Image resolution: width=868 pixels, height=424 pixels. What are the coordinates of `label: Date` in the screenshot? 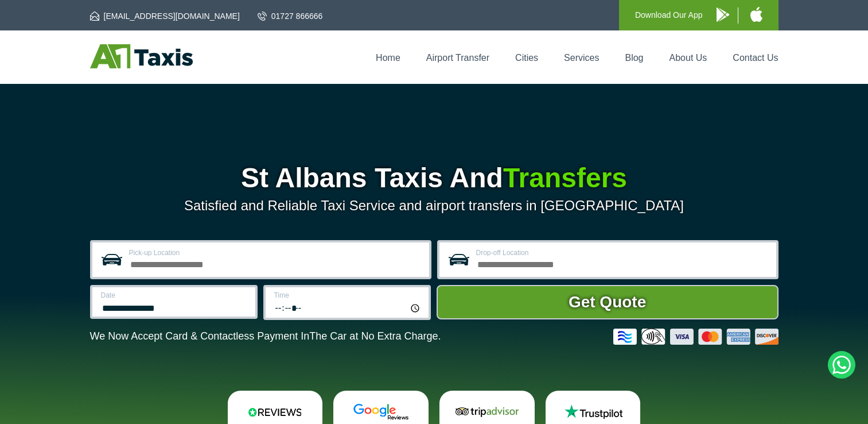 It's located at (175, 295).